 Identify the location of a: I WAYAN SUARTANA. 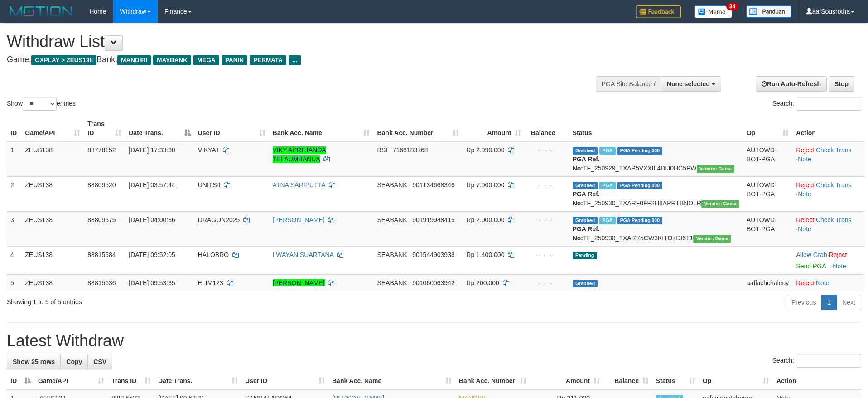
(303, 255).